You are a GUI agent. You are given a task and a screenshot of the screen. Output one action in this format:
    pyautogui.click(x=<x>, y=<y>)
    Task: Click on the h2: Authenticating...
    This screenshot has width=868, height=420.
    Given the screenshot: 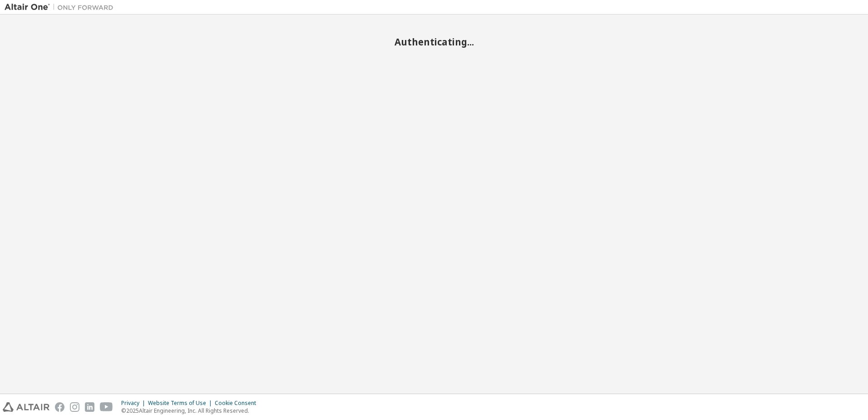 What is the action you would take?
    pyautogui.click(x=434, y=42)
    